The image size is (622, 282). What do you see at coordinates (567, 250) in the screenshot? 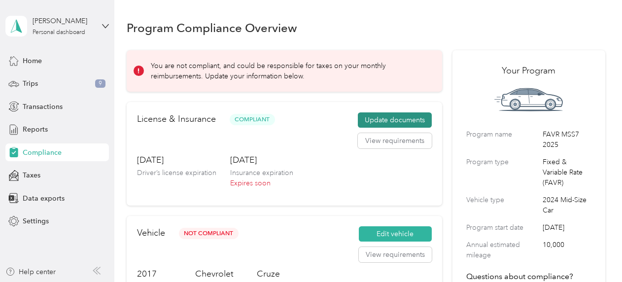
I see `span: 10,000` at bounding box center [567, 250].